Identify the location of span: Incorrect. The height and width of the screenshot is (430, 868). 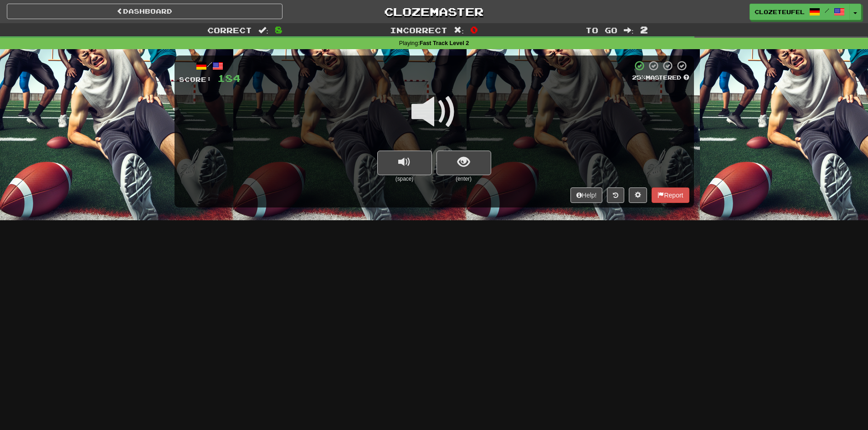
(419, 30).